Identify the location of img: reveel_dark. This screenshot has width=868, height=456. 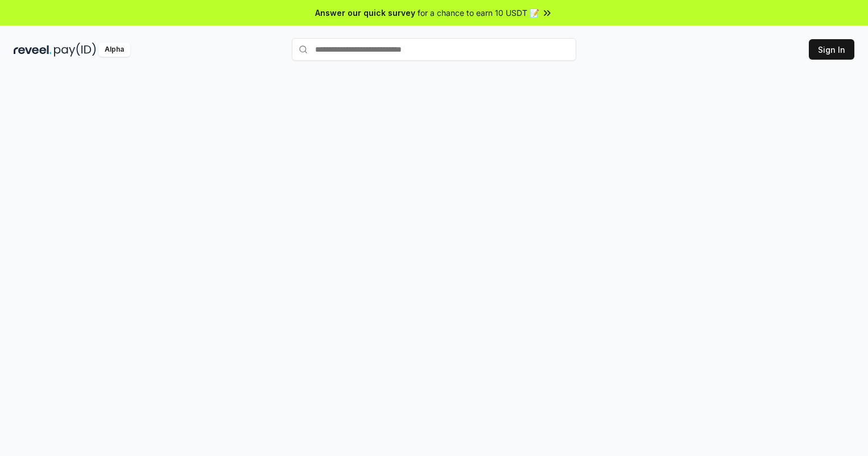
(32, 49).